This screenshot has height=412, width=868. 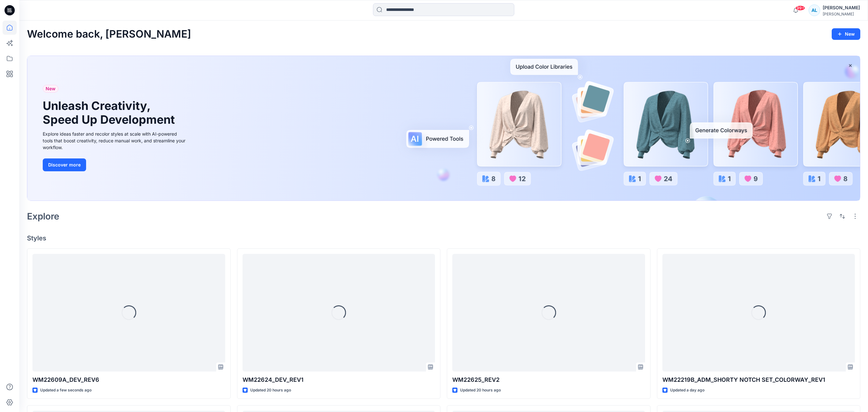 What do you see at coordinates (801, 8) in the screenshot?
I see `span: 99+` at bounding box center [801, 8].